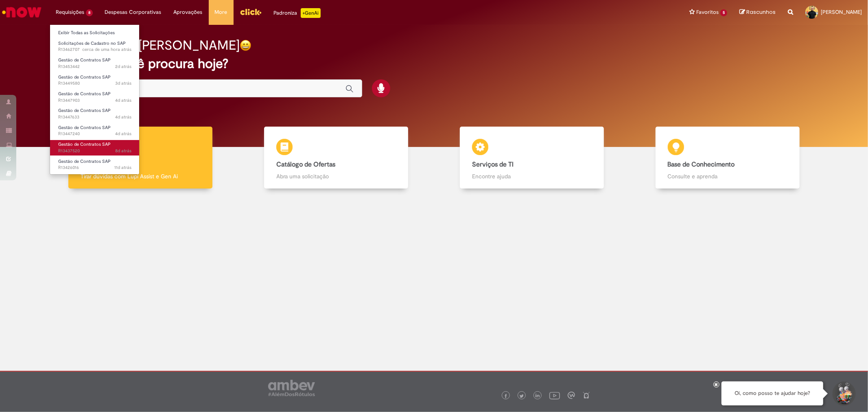  I want to click on p: Consulte e aprenda, so click(728, 176).